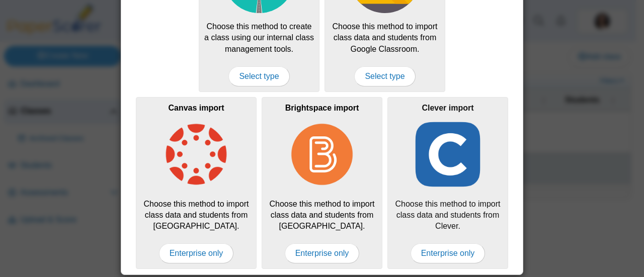 This screenshot has height=277, width=644. What do you see at coordinates (448, 155) in the screenshot?
I see `img: class-type-clever.png` at bounding box center [448, 155].